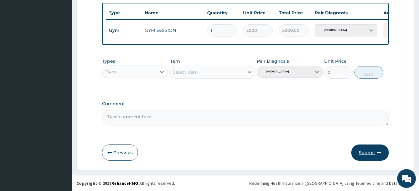 This screenshot has width=419, height=191. What do you see at coordinates (175, 61) in the screenshot?
I see `label: Item` at bounding box center [175, 61].